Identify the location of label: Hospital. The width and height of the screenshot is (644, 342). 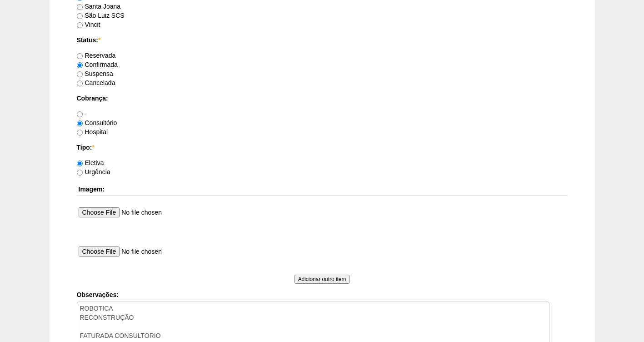
(92, 132).